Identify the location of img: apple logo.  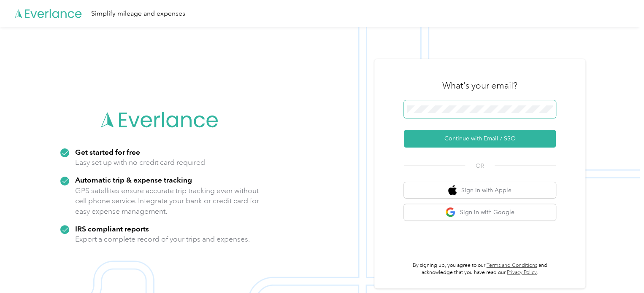
(452, 190).